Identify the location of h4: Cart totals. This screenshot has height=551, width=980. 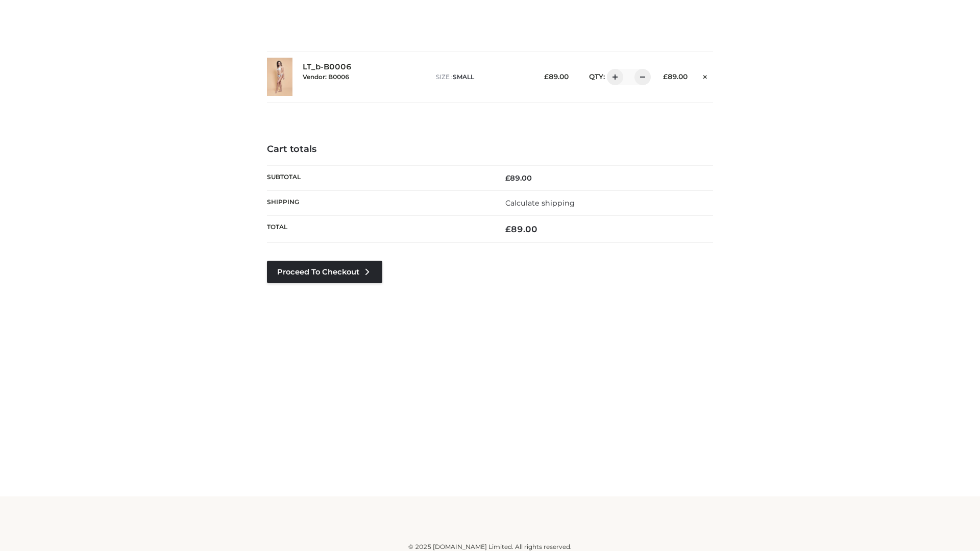
(490, 150).